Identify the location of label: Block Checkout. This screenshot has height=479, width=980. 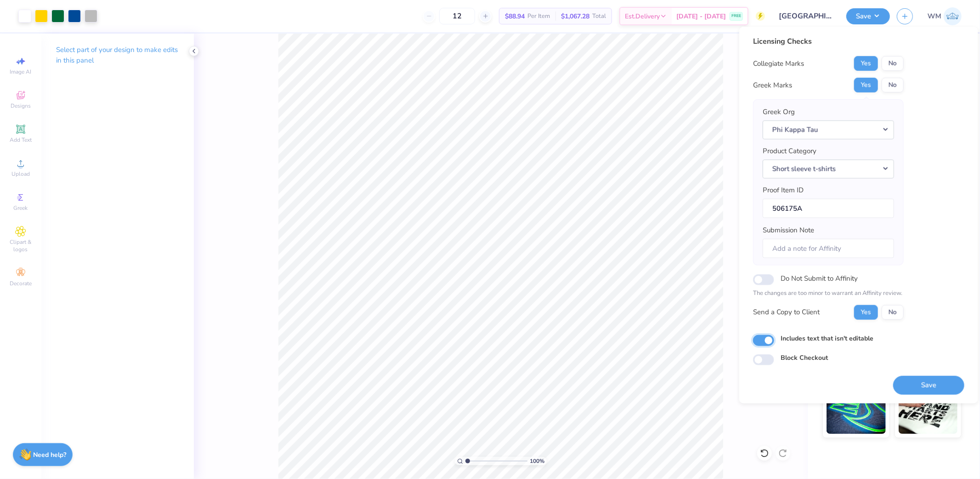
(804, 357).